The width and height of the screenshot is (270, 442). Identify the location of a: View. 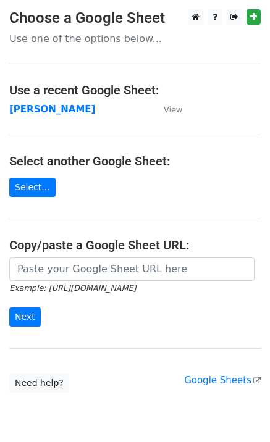
(167, 109).